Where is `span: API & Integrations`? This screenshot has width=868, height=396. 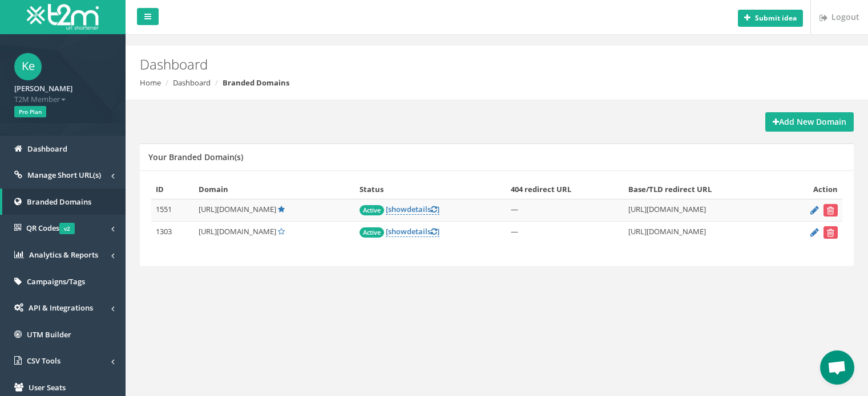
span: API & Integrations is located at coordinates (60, 308).